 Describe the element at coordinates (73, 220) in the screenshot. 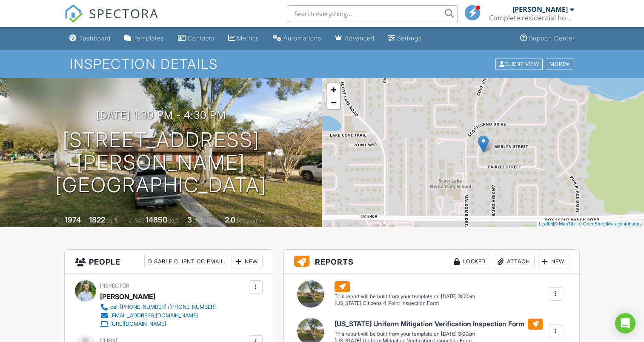

I see `div: 1974` at that location.